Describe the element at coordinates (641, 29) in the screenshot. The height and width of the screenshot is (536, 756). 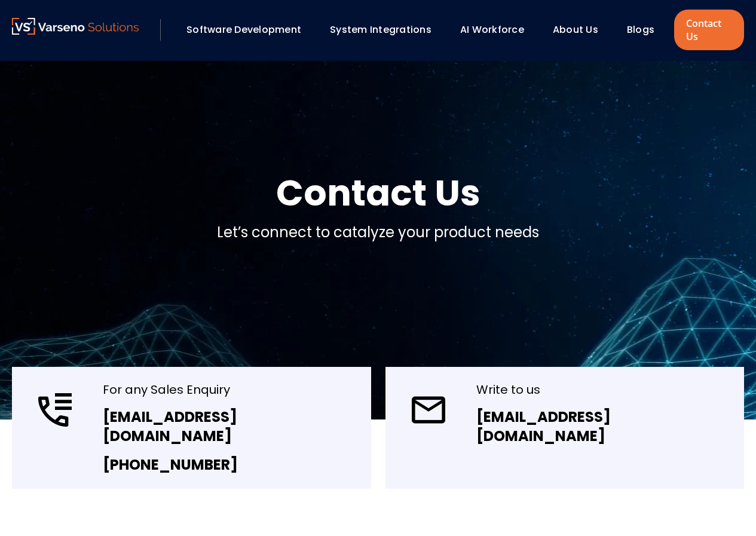
I see `a: Blogs` at that location.